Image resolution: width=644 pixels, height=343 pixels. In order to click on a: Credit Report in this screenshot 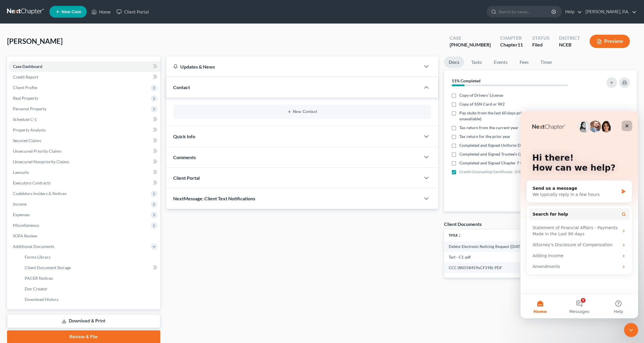, I will do `click(84, 77)`.